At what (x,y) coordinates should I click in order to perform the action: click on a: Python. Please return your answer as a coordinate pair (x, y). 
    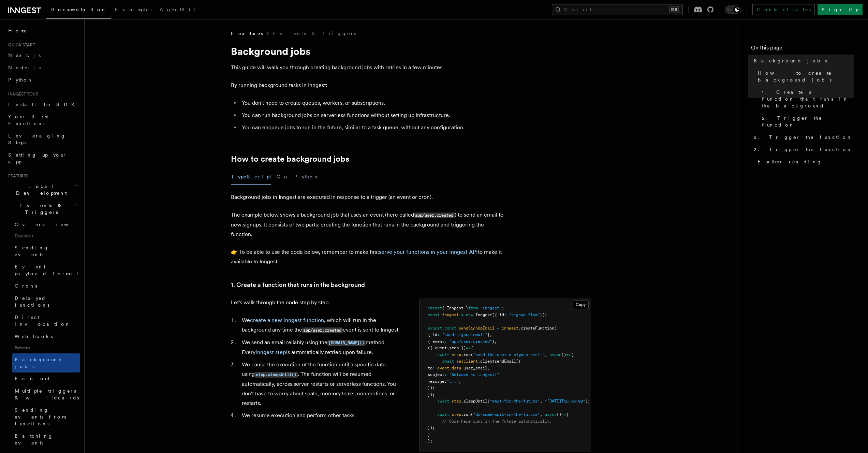
    Looking at the image, I should click on (43, 80).